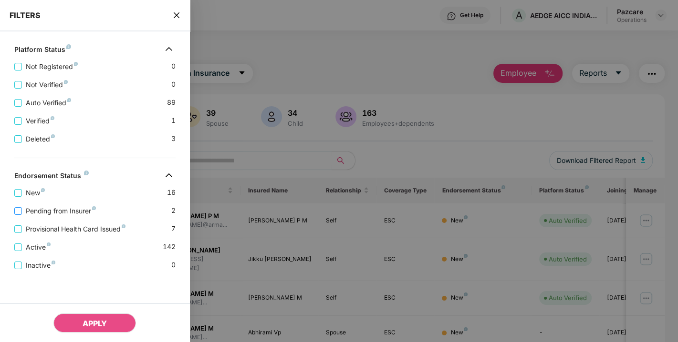 This screenshot has height=342, width=678. Describe the element at coordinates (47, 85) in the screenshot. I see `span: Not Verified` at that location.